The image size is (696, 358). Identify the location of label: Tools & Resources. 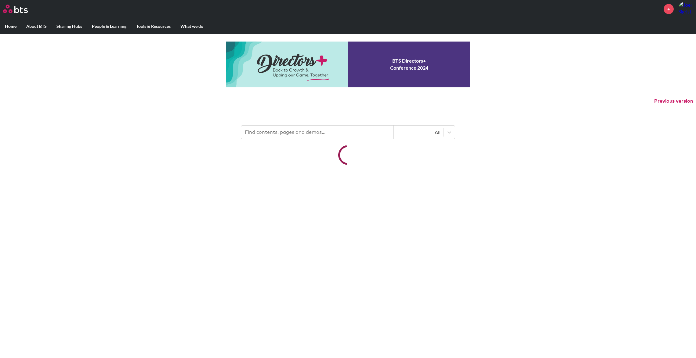
(153, 26).